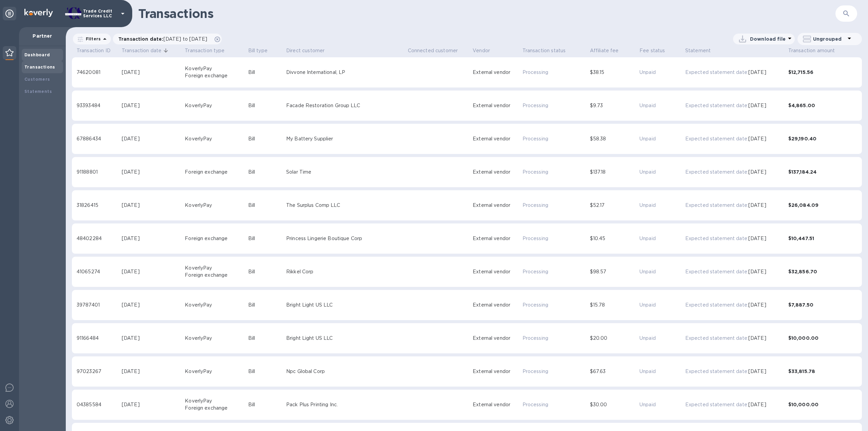 This screenshot has height=431, width=868. What do you see at coordinates (614, 305) in the screenshot?
I see `div: $15.78` at bounding box center [614, 305].